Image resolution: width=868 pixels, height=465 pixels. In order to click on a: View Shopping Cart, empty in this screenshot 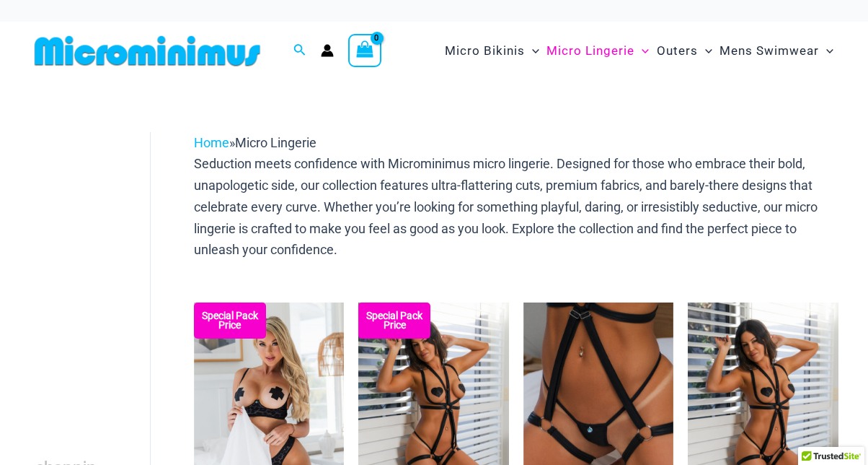, I will do `click(365, 51)`.